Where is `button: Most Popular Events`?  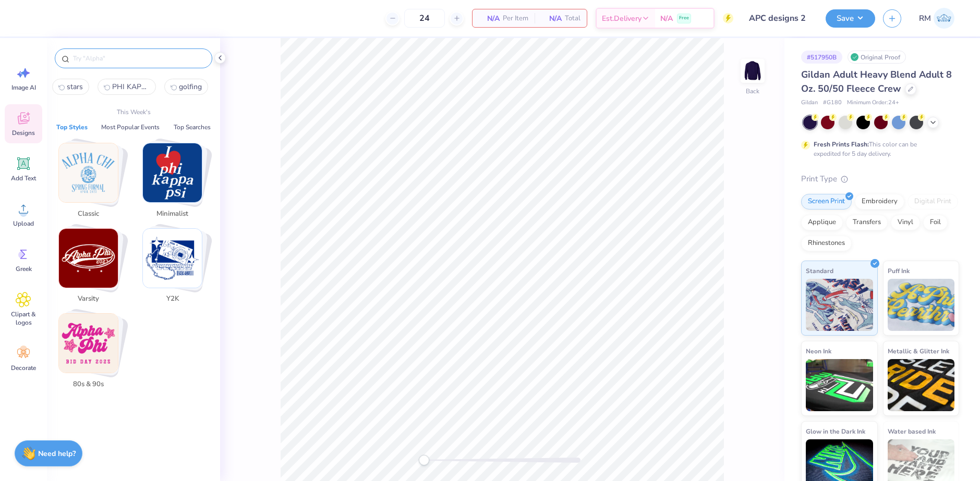 button: Most Popular Events is located at coordinates (130, 127).